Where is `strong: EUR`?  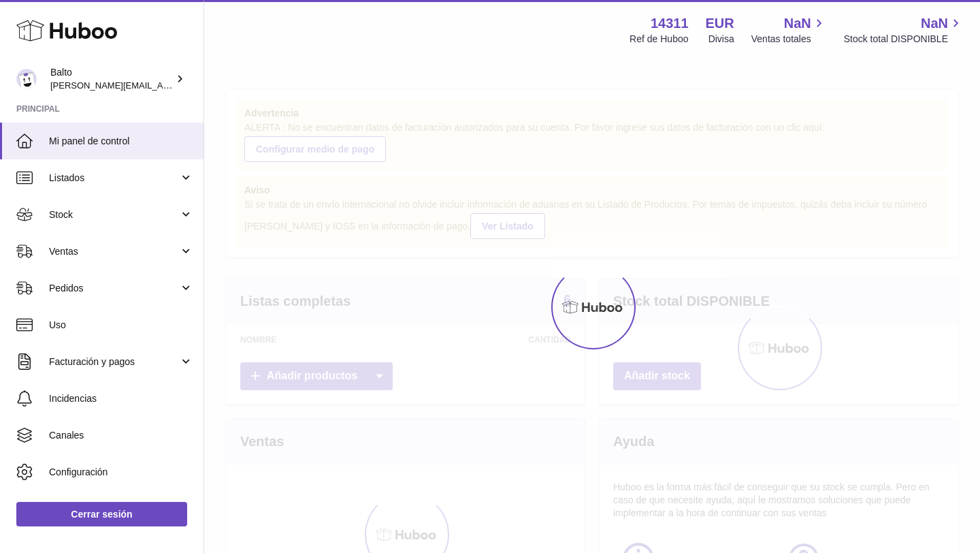 strong: EUR is located at coordinates (720, 23).